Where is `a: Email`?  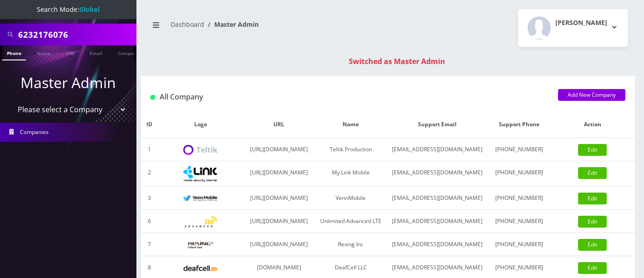
a: Email is located at coordinates (96, 52).